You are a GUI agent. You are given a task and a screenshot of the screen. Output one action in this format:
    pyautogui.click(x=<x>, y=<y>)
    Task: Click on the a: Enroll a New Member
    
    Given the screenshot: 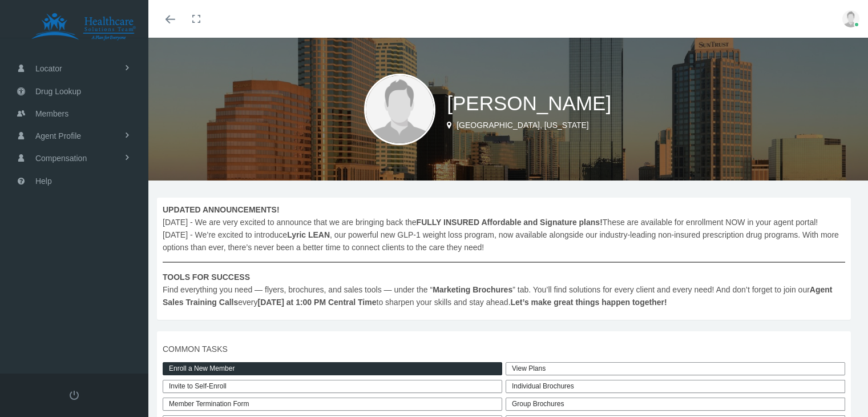 What is the action you would take?
    pyautogui.click(x=332, y=368)
    